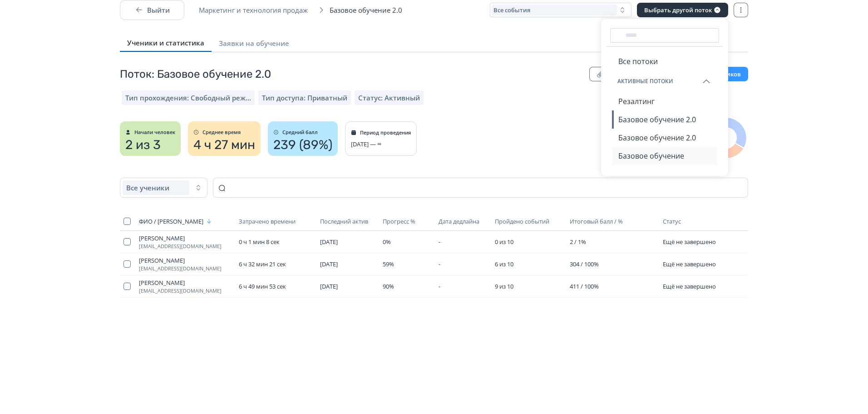  I want to click on span: Тип прохождения: Свободный режим, so click(188, 98).